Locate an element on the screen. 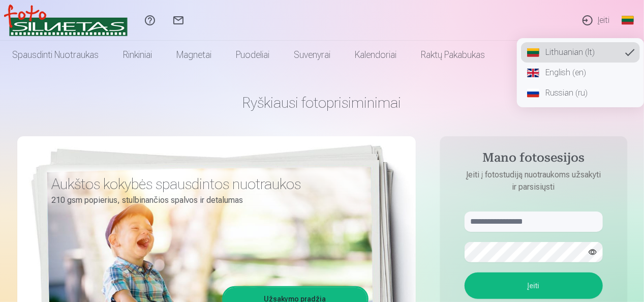 Image resolution: width=644 pixels, height=302 pixels. h3: Aukštos kokybės spausdintos nuotraukos is located at coordinates (206, 184).